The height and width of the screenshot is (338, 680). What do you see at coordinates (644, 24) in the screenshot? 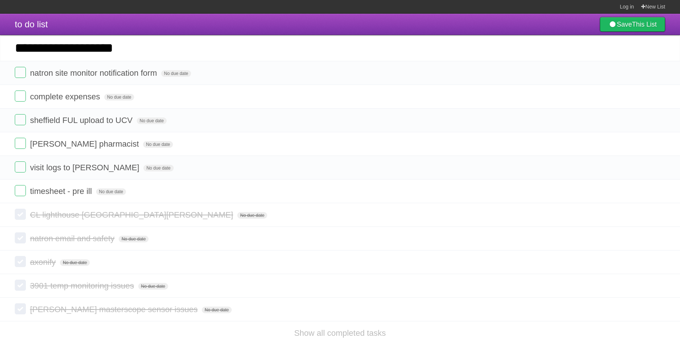
I see `b: This List` at bounding box center [644, 24].